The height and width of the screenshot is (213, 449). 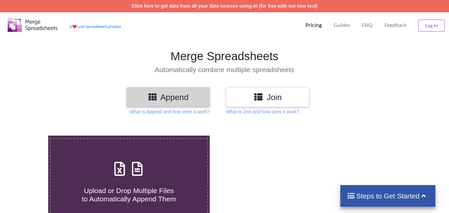 What do you see at coordinates (268, 97) in the screenshot?
I see `h3: Join` at bounding box center [268, 97].